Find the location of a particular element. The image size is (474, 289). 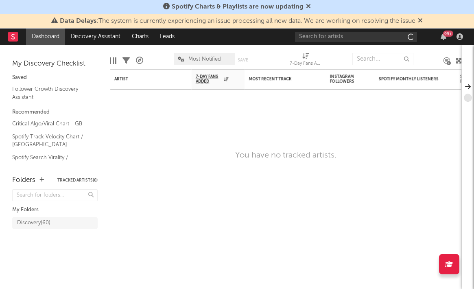

div: Saved is located at coordinates (55, 78).